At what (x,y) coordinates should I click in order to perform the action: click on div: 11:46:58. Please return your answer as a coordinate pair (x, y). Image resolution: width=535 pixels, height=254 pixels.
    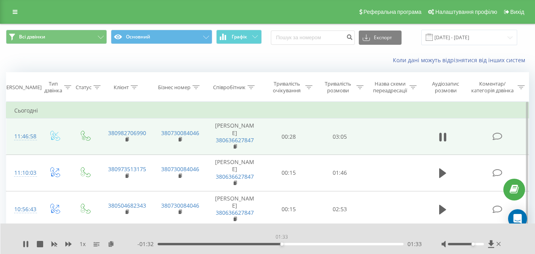
    Looking at the image, I should click on (23, 136).